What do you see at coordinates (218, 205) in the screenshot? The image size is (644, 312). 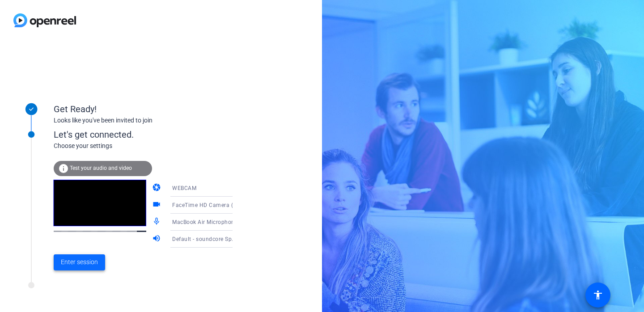 I see `span: FaceTime HD Camera (1C1C:B782)` at bounding box center [218, 205].